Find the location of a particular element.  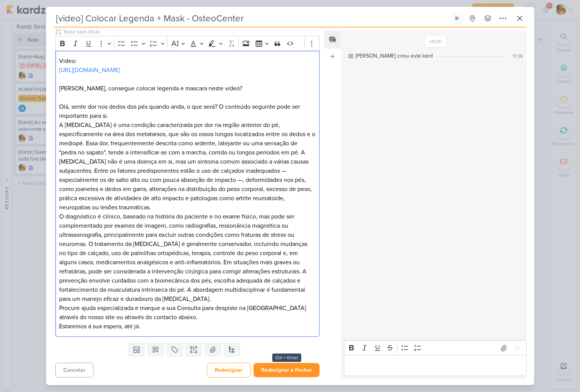

div: Ctrl + Enter is located at coordinates (287, 357).